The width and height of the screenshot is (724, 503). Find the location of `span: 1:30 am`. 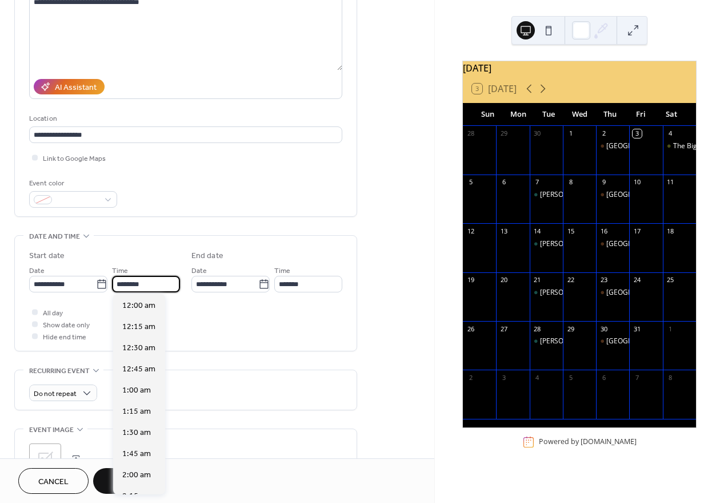

span: 1:30 am is located at coordinates (137, 432).